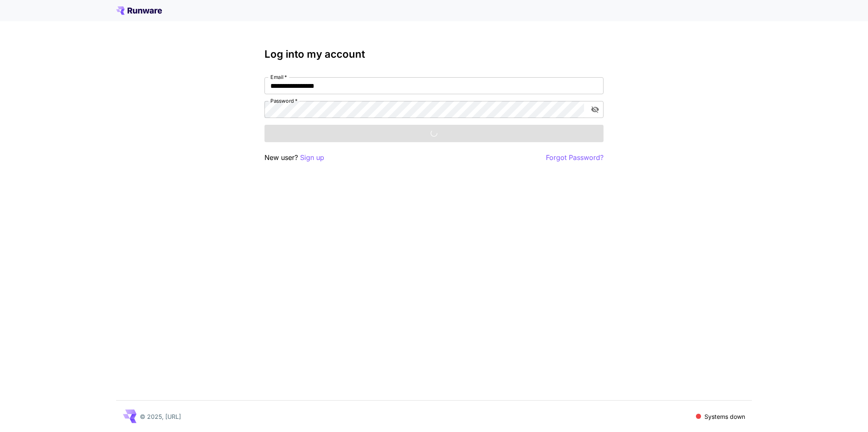 The image size is (868, 432). What do you see at coordinates (574, 158) in the screenshot?
I see `p: Forgot Password?` at bounding box center [574, 158].